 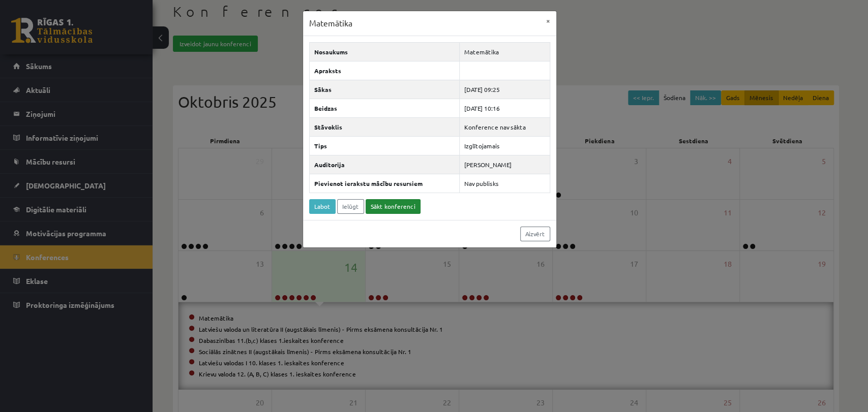 What do you see at coordinates (384, 51) in the screenshot?
I see `th: Nosaukums` at bounding box center [384, 51].